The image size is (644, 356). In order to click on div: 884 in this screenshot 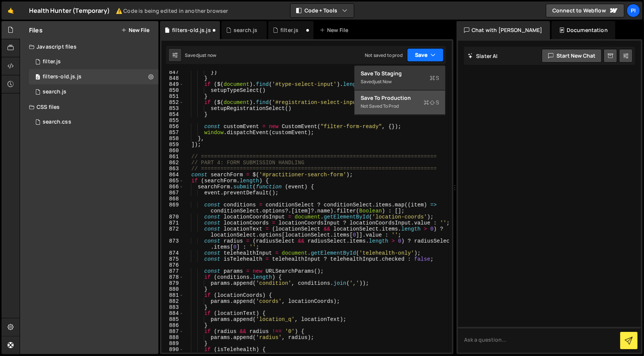, I will do `click(172, 313)`.